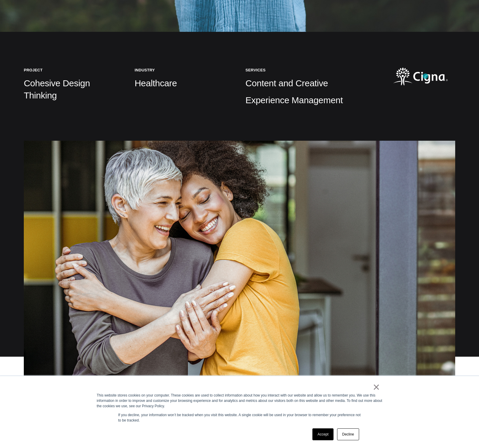 This screenshot has height=448, width=479. Describe the element at coordinates (323, 435) in the screenshot. I see `a: Accept` at that location.